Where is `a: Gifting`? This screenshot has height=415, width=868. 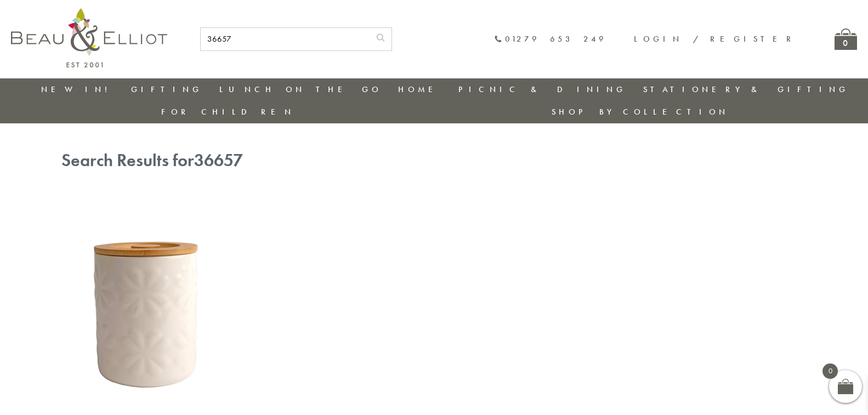
a: Gifting is located at coordinates (167, 90).